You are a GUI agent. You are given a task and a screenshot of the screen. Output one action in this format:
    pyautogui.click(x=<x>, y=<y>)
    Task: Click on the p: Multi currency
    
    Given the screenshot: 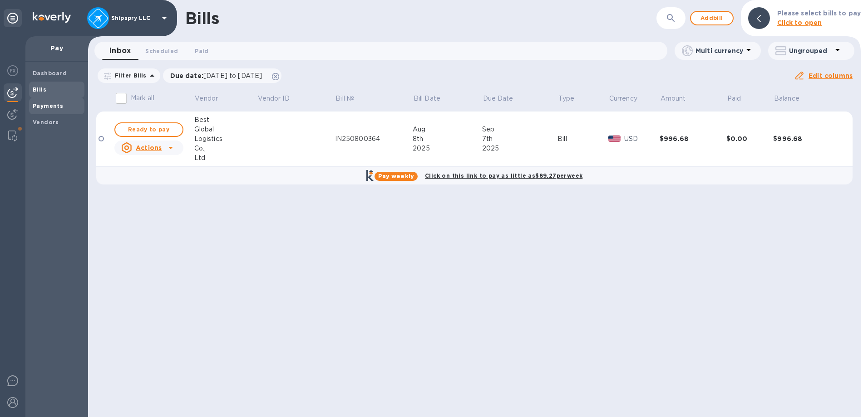 What is the action you would take?
    pyautogui.click(x=719, y=51)
    